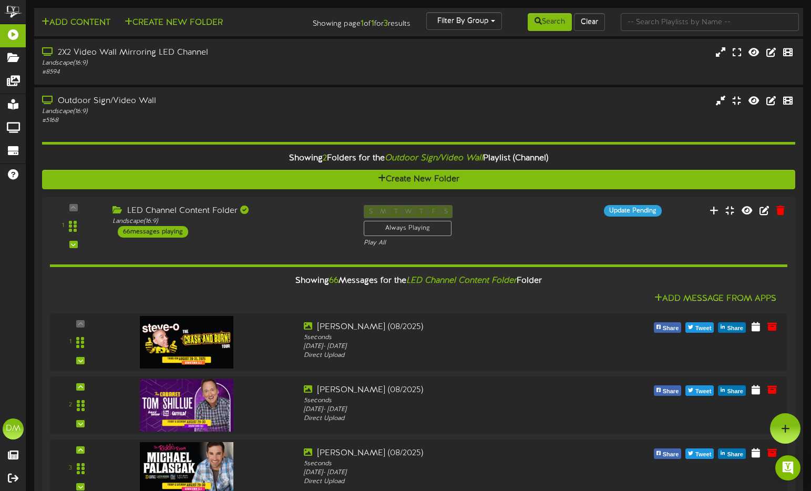 This screenshot has height=491, width=811. I want to click on div: DM, so click(13, 429).